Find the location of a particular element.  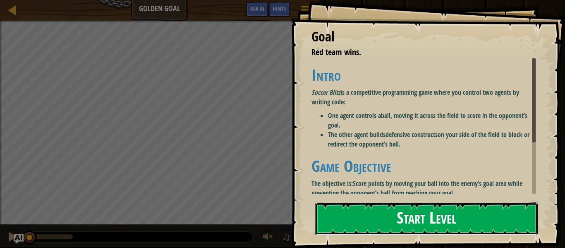

span: Ask AI is located at coordinates (257, 8).